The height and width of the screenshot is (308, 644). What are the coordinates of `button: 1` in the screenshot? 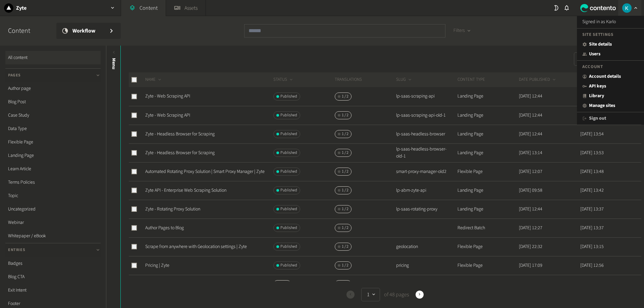 It's located at (370, 294).